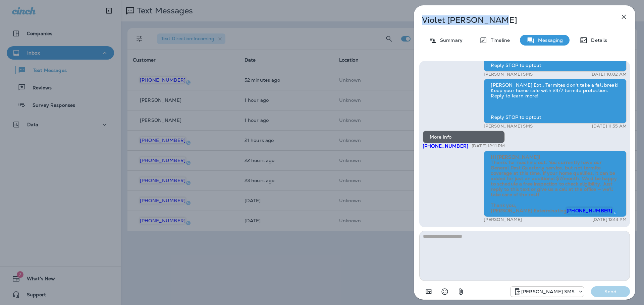  Describe the element at coordinates (445, 292) in the screenshot. I see `button: Select an emoji` at that location.